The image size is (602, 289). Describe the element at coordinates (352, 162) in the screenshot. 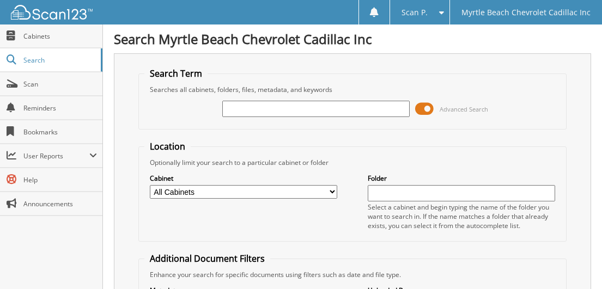

I see `div: Optionally limit your search to a particular cabinet or folder` at that location.